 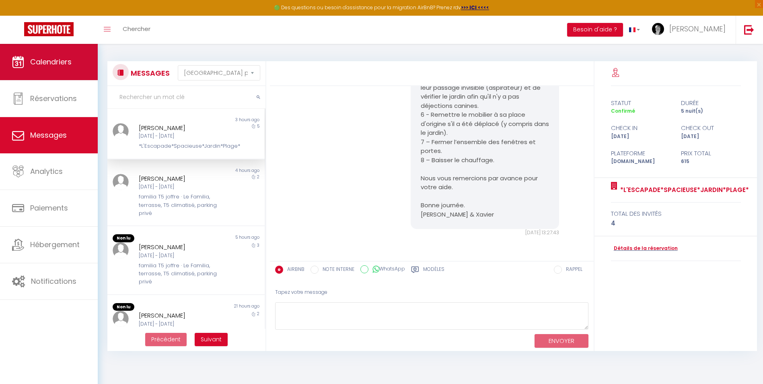 What do you see at coordinates (641, 128) in the screenshot?
I see `div: check in` at bounding box center [641, 128].